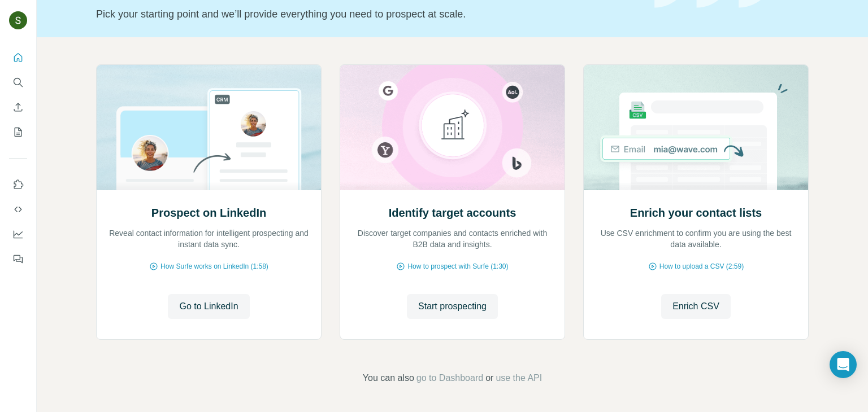 This screenshot has height=412, width=868. Describe the element at coordinates (18, 83) in the screenshot. I see `button: Search` at that location.